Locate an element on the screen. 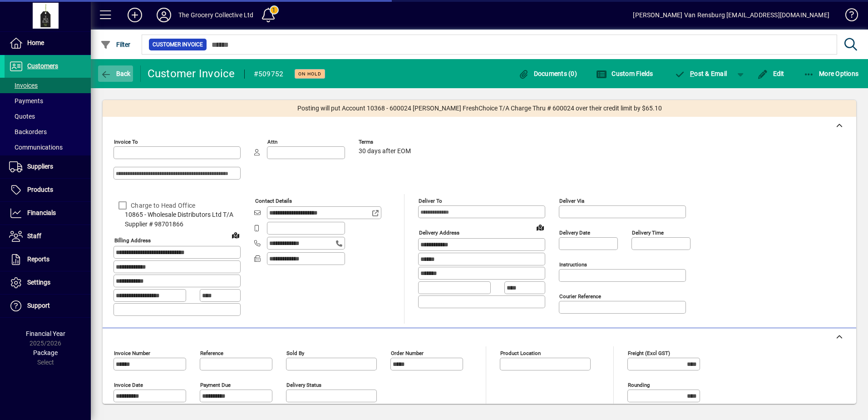 The image size is (868, 420). span: Settings is located at coordinates (39, 282).